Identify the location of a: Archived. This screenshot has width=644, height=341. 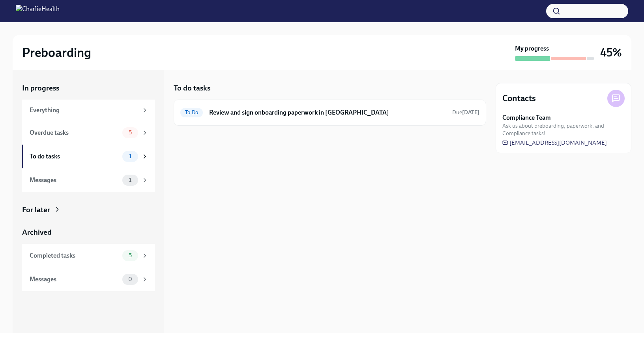
(88, 232).